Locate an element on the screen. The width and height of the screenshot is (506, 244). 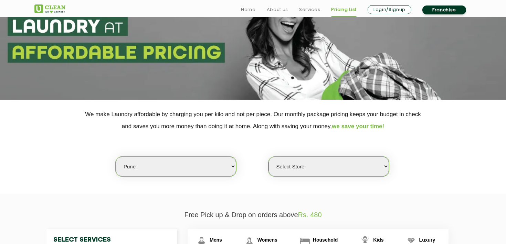
span: Rs. 480 is located at coordinates (310, 215).